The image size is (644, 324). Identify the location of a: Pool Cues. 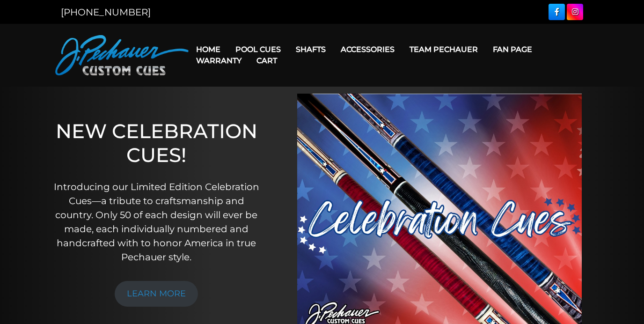
(257, 49).